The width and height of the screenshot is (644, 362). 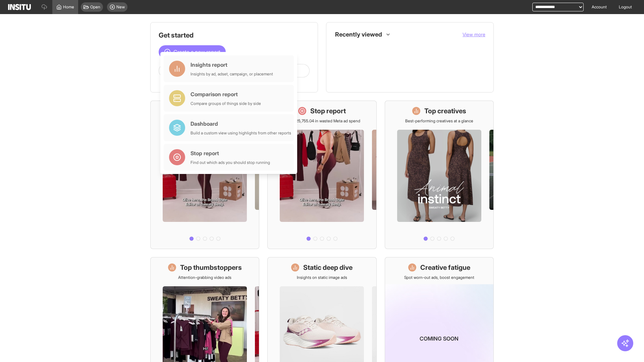 What do you see at coordinates (234, 35) in the screenshot?
I see `h1: Get started` at bounding box center [234, 35].